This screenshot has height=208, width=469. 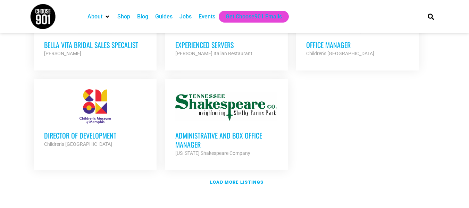 I want to click on a: Jobs, so click(x=186, y=17).